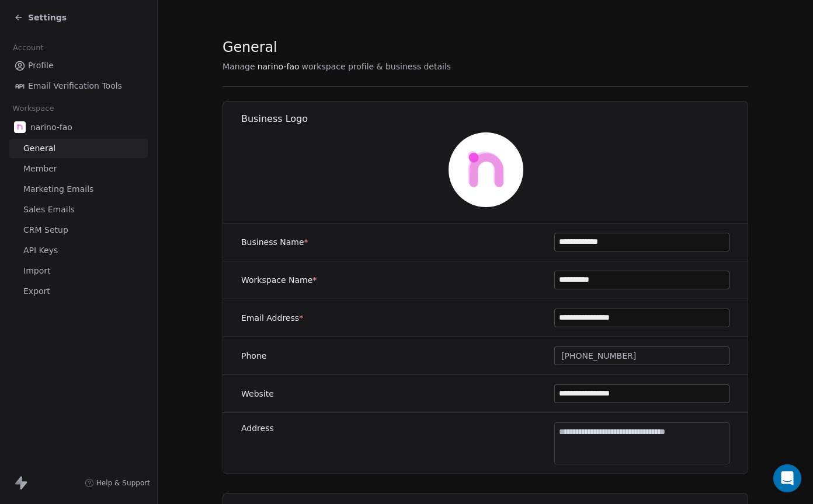 This screenshot has width=813, height=504. What do you see at coordinates (40, 17) in the screenshot?
I see `a: Settings` at bounding box center [40, 17].